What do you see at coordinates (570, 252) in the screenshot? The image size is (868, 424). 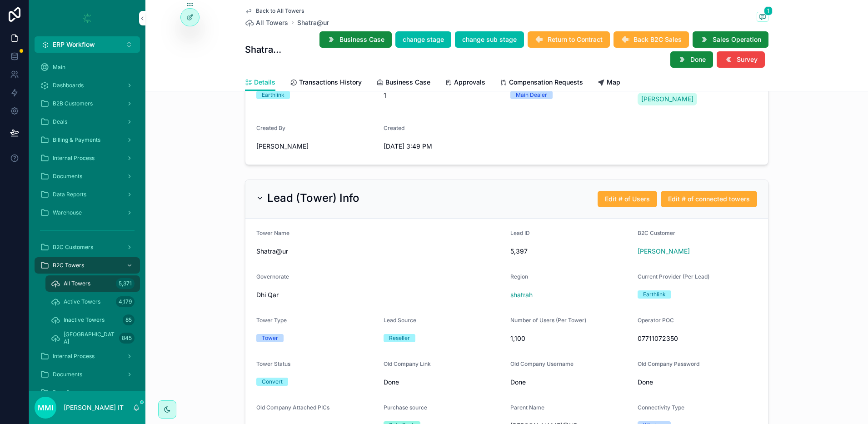 I see `span: 5,397` at bounding box center [570, 252].